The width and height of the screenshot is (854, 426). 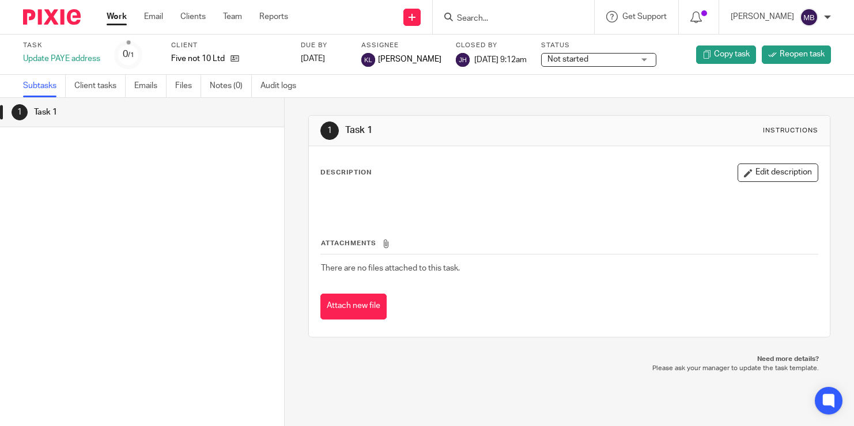 What do you see at coordinates (116, 17) in the screenshot?
I see `a: Work` at bounding box center [116, 17].